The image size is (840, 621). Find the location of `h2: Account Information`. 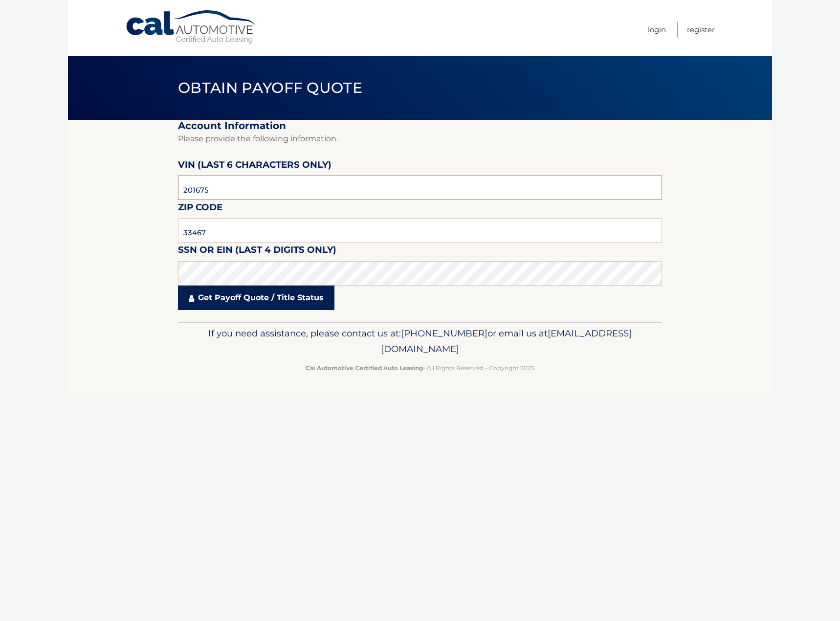

h2: Account Information is located at coordinates (420, 126).